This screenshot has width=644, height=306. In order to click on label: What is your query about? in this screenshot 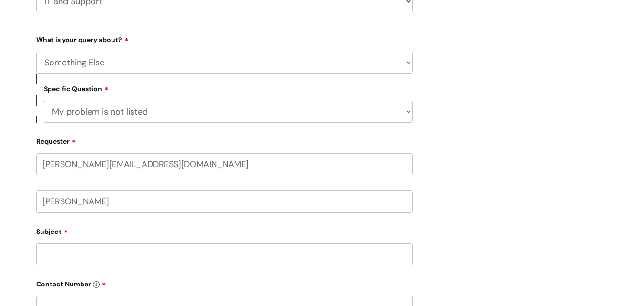, I will do `click(225, 38)`.